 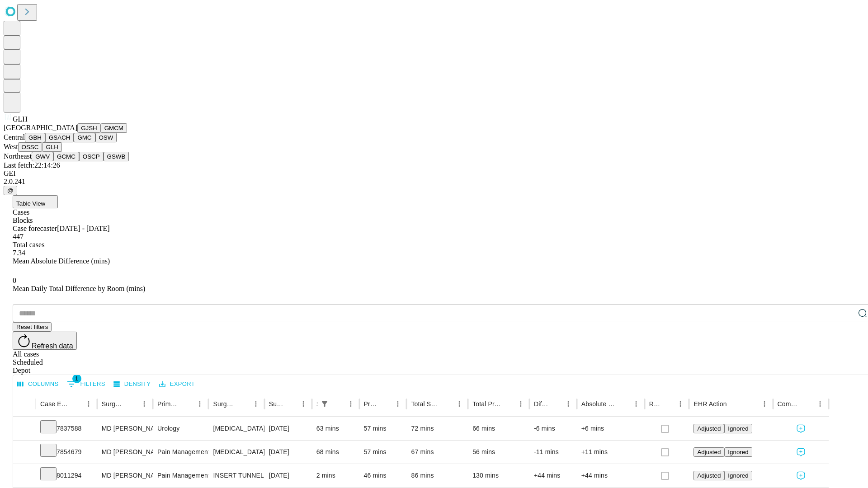 I want to click on span: GLH, so click(x=20, y=119).